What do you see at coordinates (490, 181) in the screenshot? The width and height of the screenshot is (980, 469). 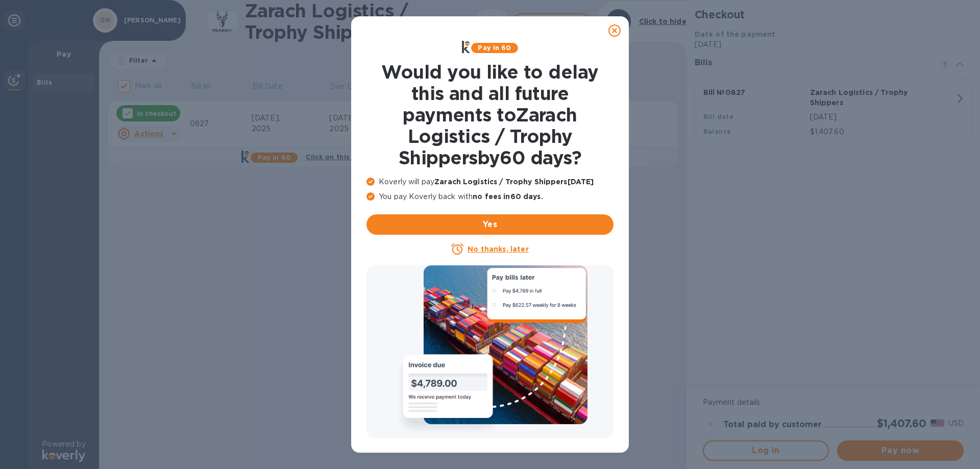 I see `p: Koverly will pay` at bounding box center [490, 181].